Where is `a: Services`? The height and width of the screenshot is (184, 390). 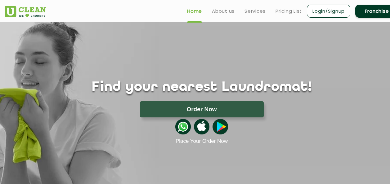 a: Services is located at coordinates (255, 11).